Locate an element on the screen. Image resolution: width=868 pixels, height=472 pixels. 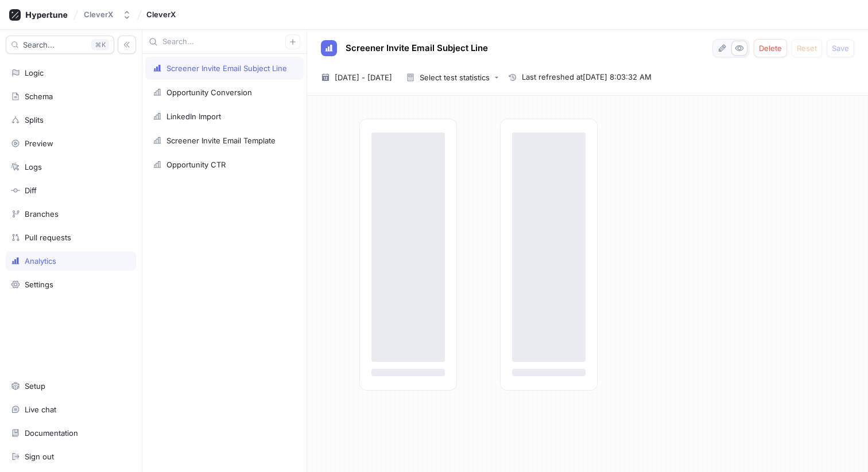
button: Save is located at coordinates (840, 48).